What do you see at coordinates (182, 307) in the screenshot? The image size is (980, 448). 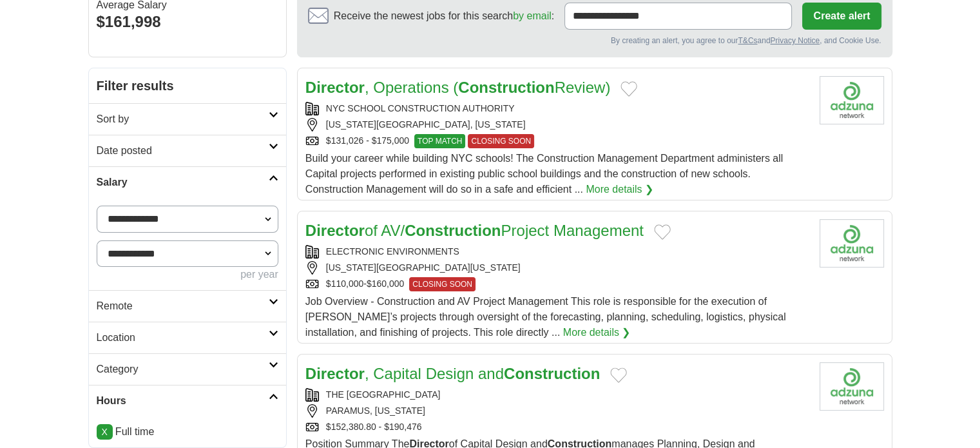 I see `h2: Remote` at bounding box center [182, 307].